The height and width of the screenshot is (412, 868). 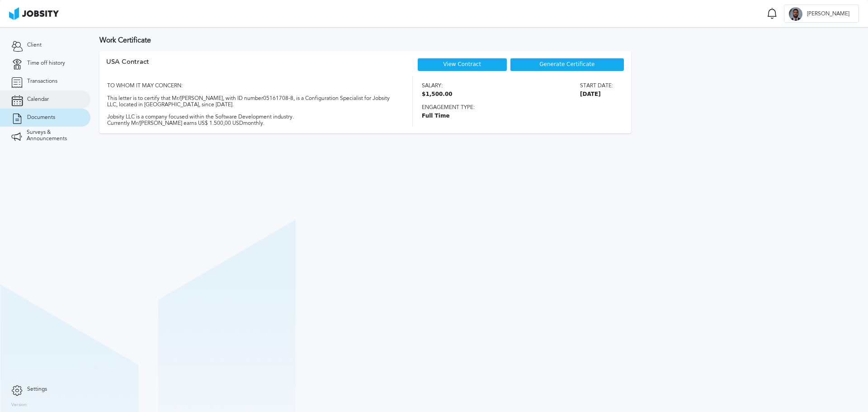 What do you see at coordinates (517, 108) in the screenshot?
I see `span: Engagement type:` at bounding box center [517, 108].